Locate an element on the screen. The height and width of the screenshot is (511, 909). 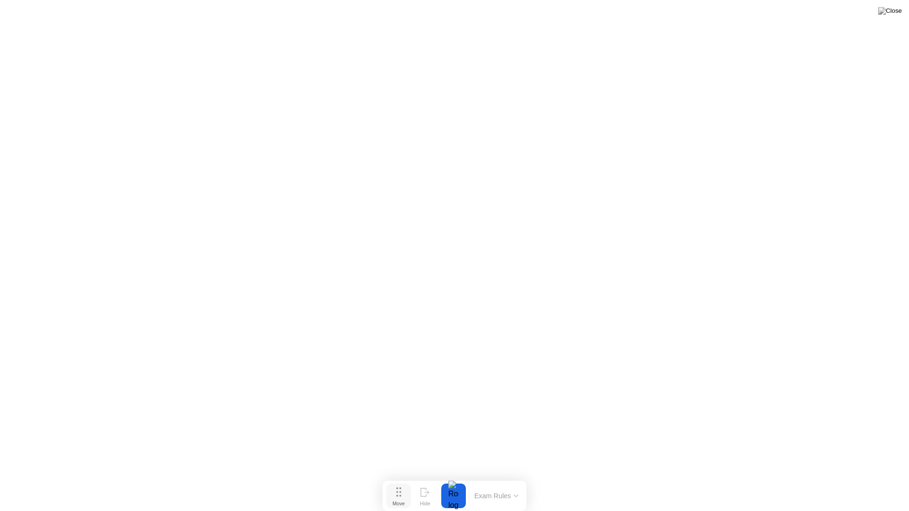
button: Exam Rules is located at coordinates (497, 496).